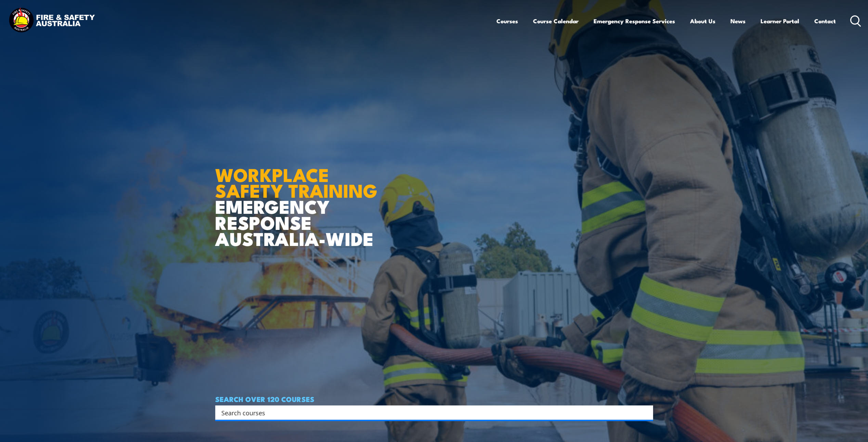 The width and height of the screenshot is (868, 442). I want to click on input: Search input, so click(430, 413).